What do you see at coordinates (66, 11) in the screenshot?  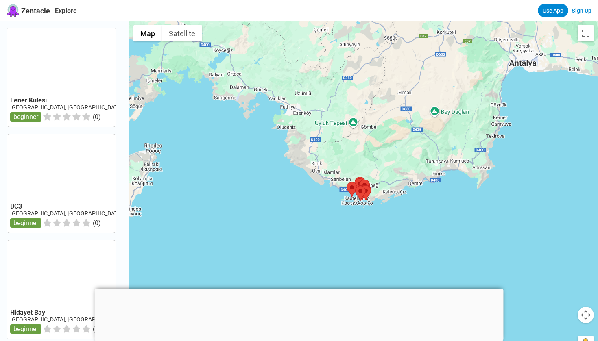 I see `a: Explore` at bounding box center [66, 11].